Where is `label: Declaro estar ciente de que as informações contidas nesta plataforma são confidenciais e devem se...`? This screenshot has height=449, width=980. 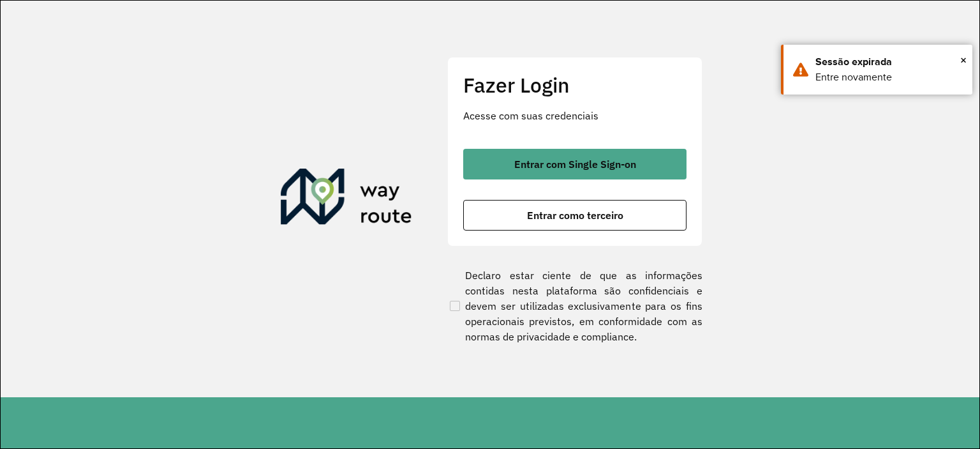 label: Declaro estar ciente de que as informações contidas nesta plataforma são confidenciais e devem se... is located at coordinates (575, 306).